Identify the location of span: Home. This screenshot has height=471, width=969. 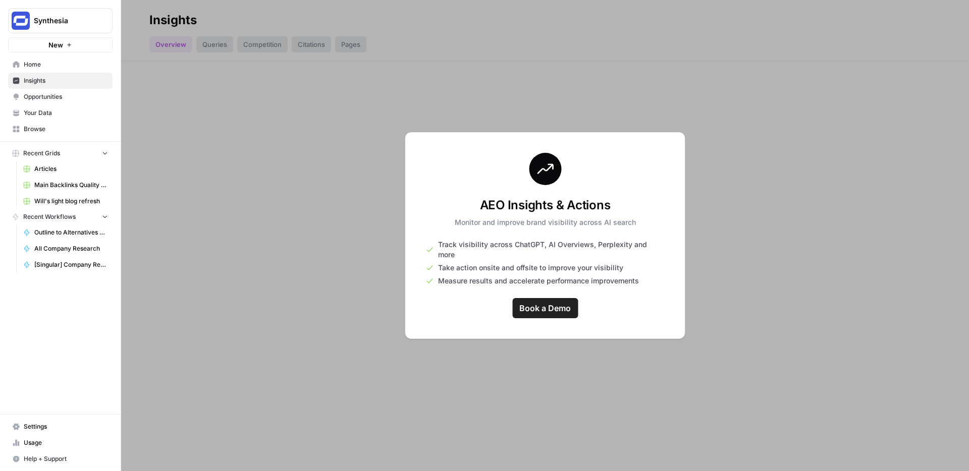
(66, 65).